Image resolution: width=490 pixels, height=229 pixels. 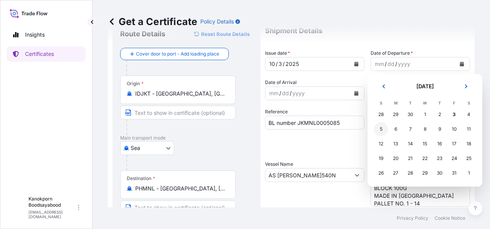 What do you see at coordinates (440, 129) in the screenshot?
I see `div: Thursday, October 9, 2025` at bounding box center [440, 129].